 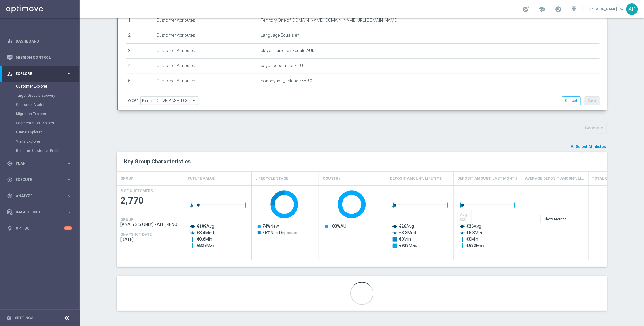 What do you see at coordinates (594, 128) in the screenshot?
I see `button: Generate` at bounding box center [594, 128].